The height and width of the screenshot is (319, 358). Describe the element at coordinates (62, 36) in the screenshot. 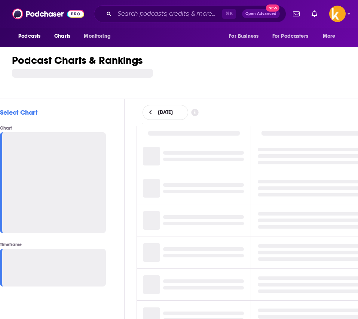

I see `a: Charts` at that location.